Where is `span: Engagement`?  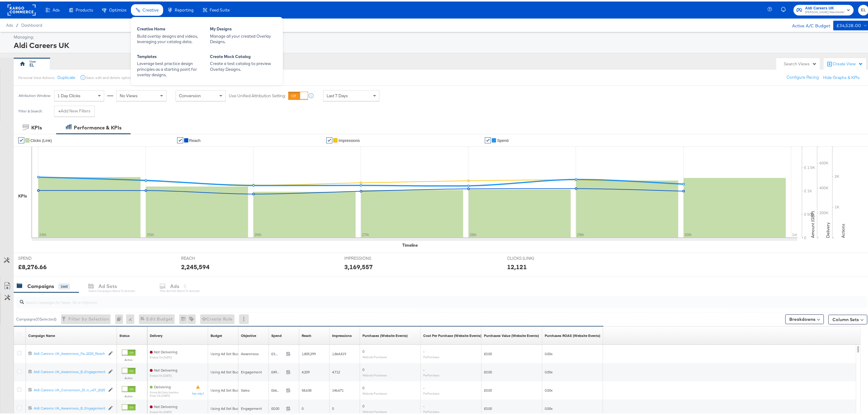 span: Engagement is located at coordinates (251, 370).